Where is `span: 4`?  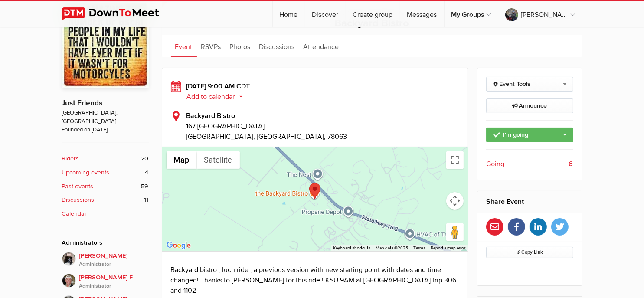 span: 4 is located at coordinates (147, 173).